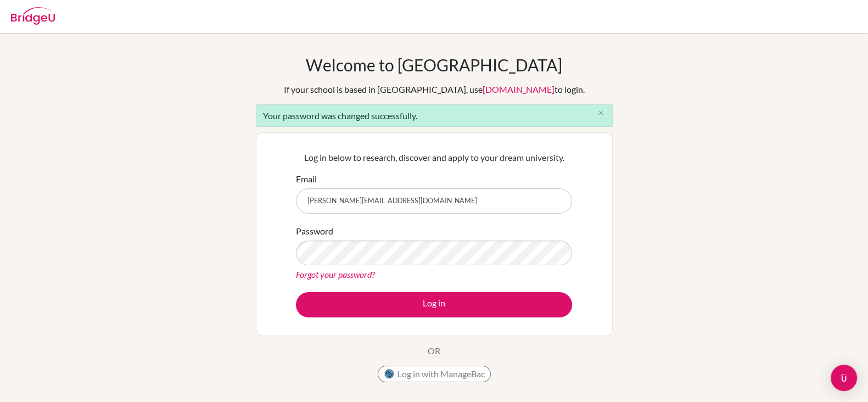 The width and height of the screenshot is (868, 402). Describe the element at coordinates (601, 112) in the screenshot. I see `i: close` at that location.